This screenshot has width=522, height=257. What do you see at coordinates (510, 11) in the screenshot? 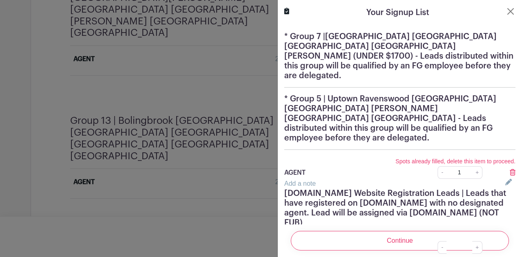
I see `button: Close` at bounding box center [510, 11].